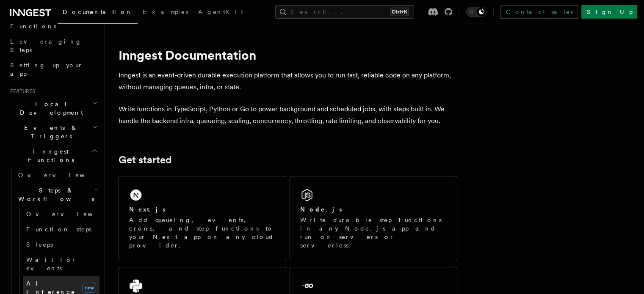 The width and height of the screenshot is (644, 294). Describe the element at coordinates (539, 12) in the screenshot. I see `a: Contact sales` at that location.